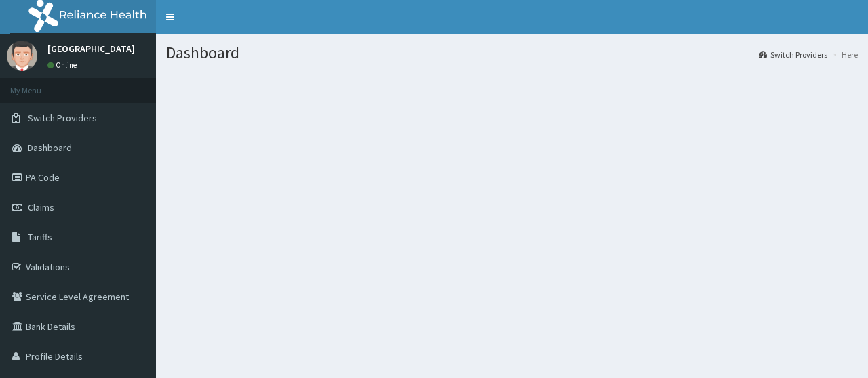  What do you see at coordinates (844, 54) in the screenshot?
I see `li: Here` at bounding box center [844, 54].